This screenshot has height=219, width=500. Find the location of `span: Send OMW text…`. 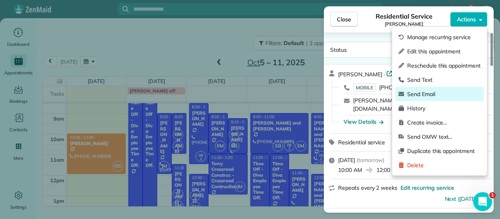

span: Send OMW text… is located at coordinates (444, 137).